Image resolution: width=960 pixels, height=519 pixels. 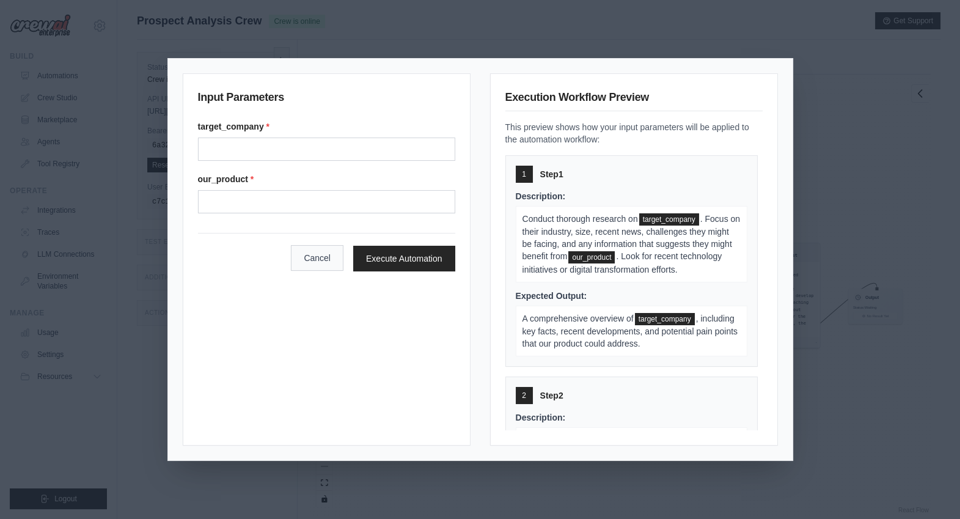 What do you see at coordinates (317, 258) in the screenshot?
I see `button: Cancel` at bounding box center [317, 258].